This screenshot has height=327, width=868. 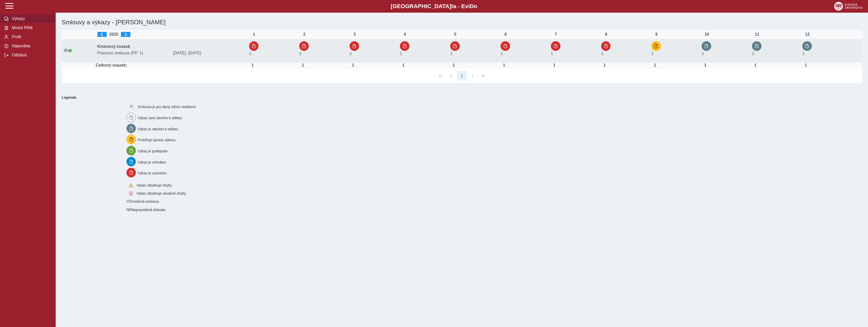 What do you see at coordinates (405, 35) in the screenshot?
I see `div: 4` at bounding box center [405, 35].